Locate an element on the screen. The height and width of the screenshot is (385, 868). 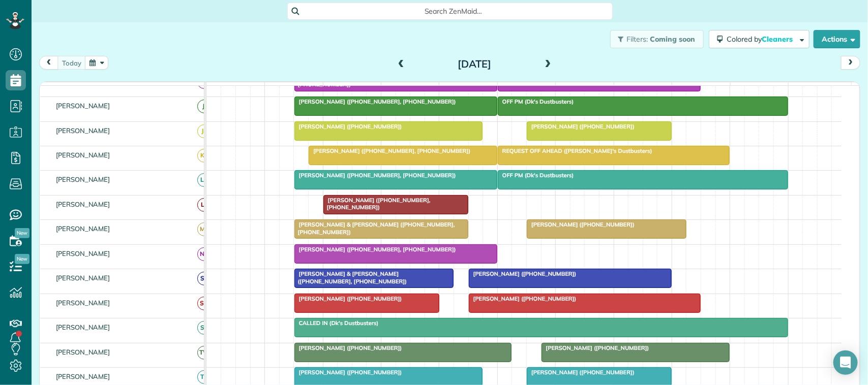
span: NN is located at coordinates (204, 254).